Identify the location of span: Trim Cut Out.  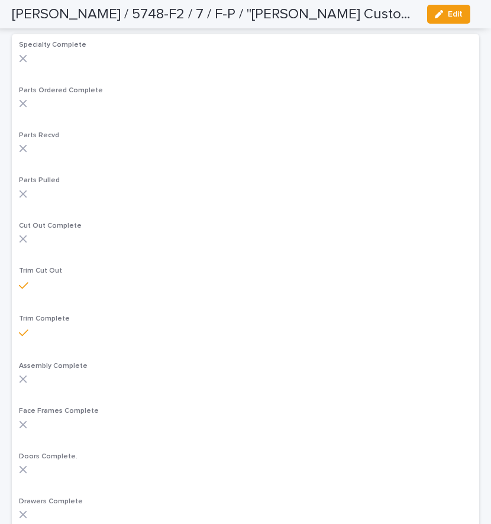
(40, 271).